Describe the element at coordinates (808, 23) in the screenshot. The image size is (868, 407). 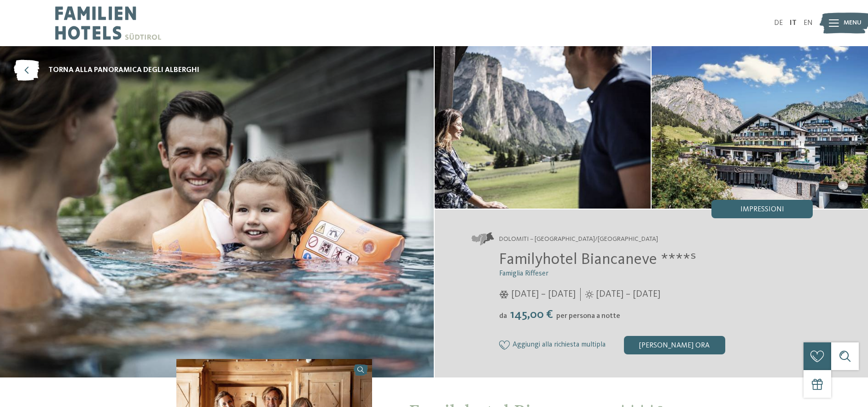
I see `a: EN` at that location.